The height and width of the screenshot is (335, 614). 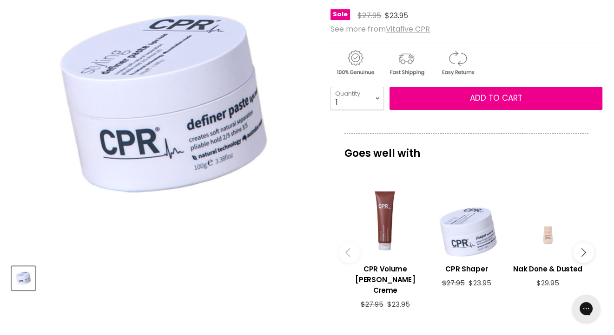 What do you see at coordinates (340, 14) in the screenshot?
I see `span: Sale` at bounding box center [340, 14].